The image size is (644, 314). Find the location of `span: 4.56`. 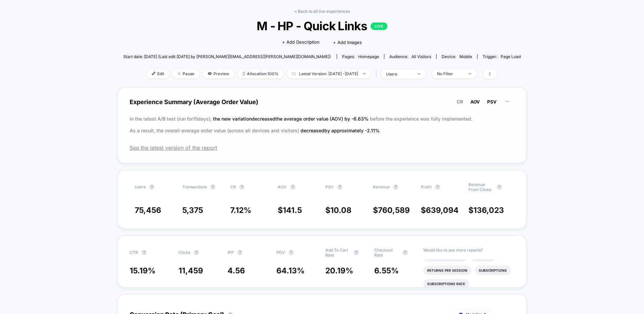

span: 4.56 is located at coordinates (236, 271).